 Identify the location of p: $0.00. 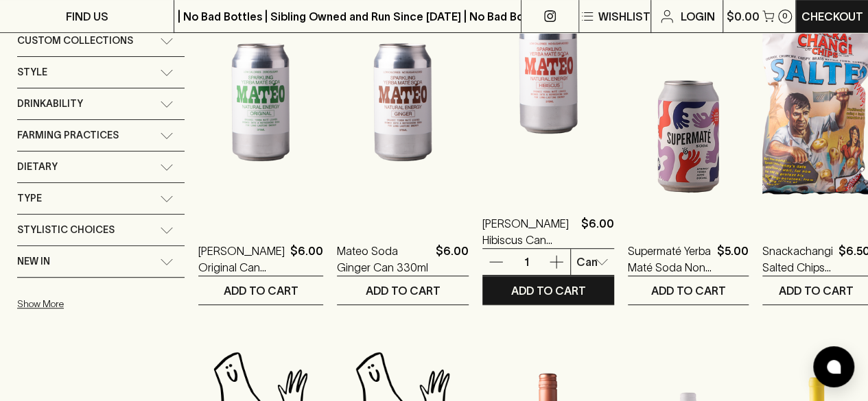
(743, 17).